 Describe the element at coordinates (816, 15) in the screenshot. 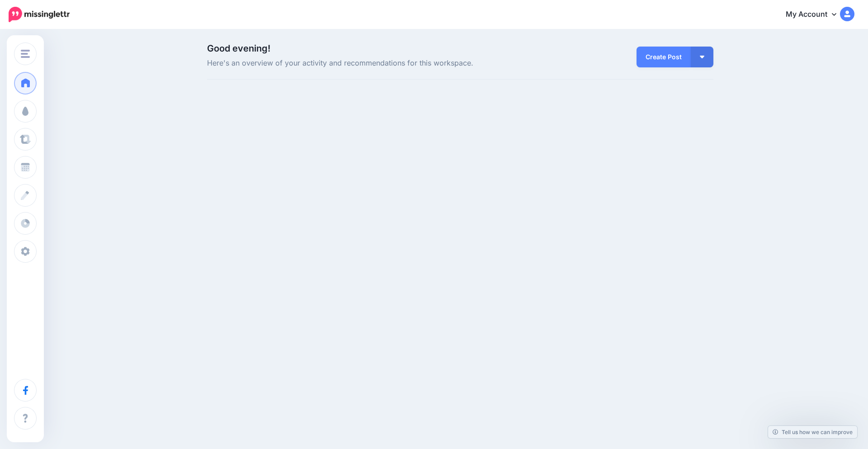

I see `a: My Account` at that location.